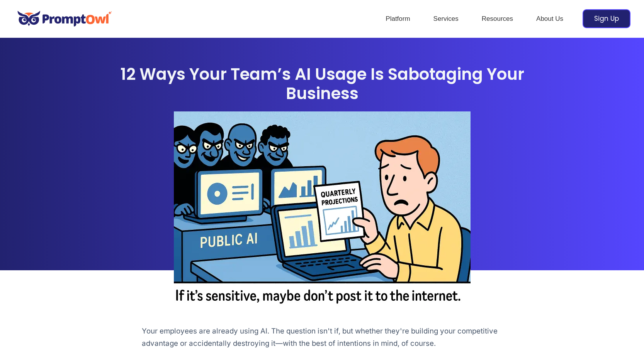 The image size is (644, 352). What do you see at coordinates (497, 19) in the screenshot?
I see `a: Resources` at bounding box center [497, 19].